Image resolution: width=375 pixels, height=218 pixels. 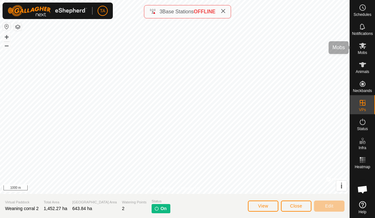 I want to click on span: Neckbands, so click(x=362, y=91).